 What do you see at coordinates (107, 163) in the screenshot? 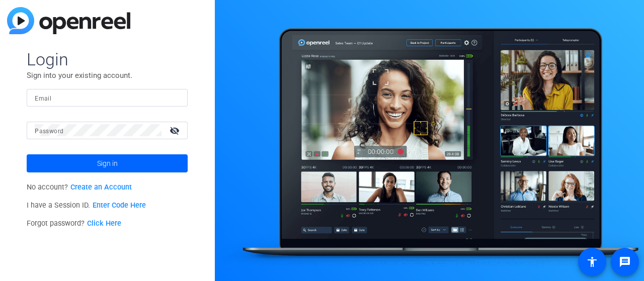
I see `span: Sign in` at bounding box center [107, 163].